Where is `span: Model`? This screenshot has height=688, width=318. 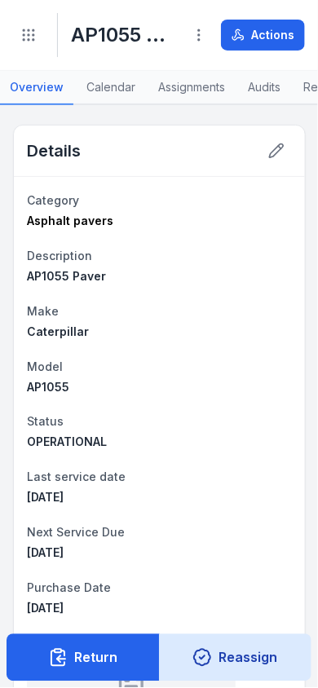 span: Model is located at coordinates (45, 366).